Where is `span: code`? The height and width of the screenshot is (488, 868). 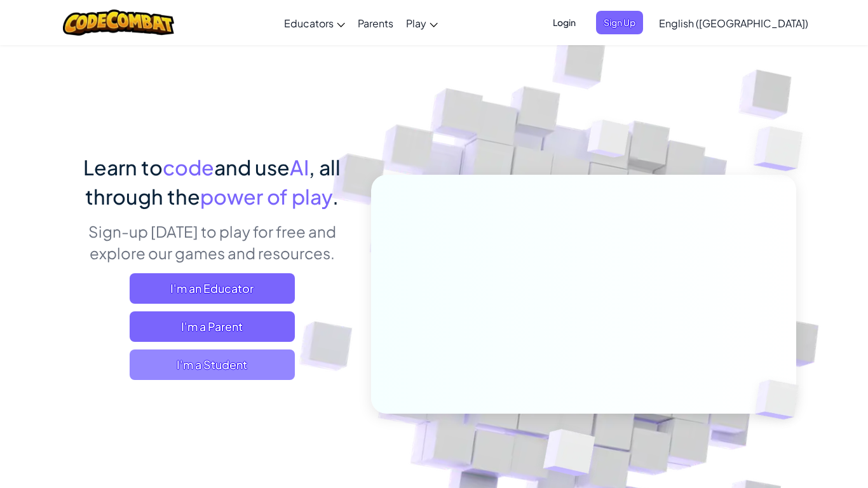 span: code is located at coordinates (188, 167).